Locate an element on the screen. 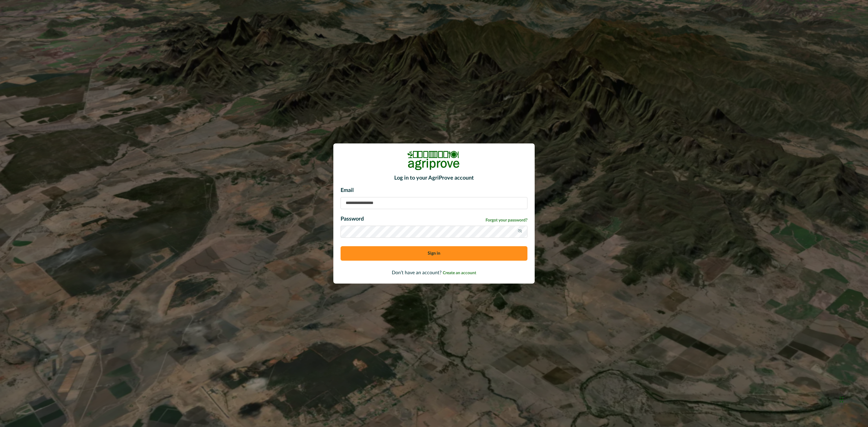 The width and height of the screenshot is (868, 427). a: Create an account is located at coordinates (459, 272).